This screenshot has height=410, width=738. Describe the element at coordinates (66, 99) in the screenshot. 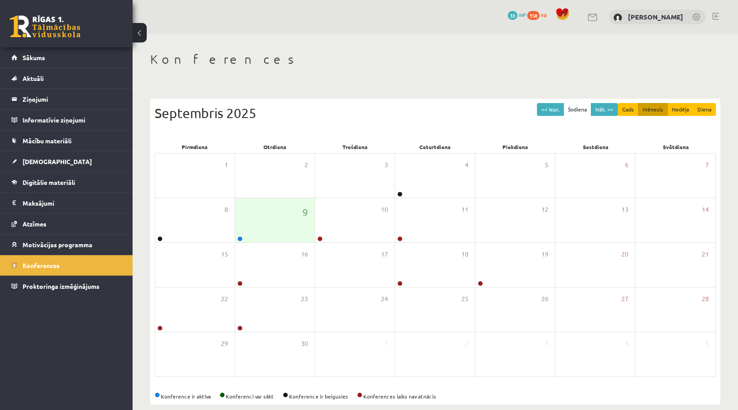

I see `a: Ziņojumi` at that location.